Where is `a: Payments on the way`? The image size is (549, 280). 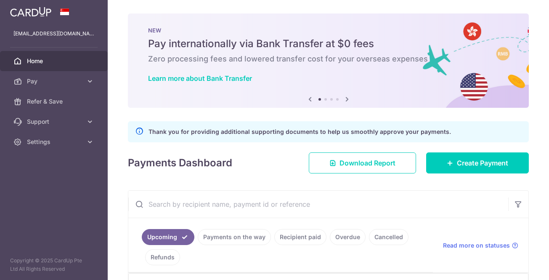 a: Payments on the way is located at coordinates (234, 237).